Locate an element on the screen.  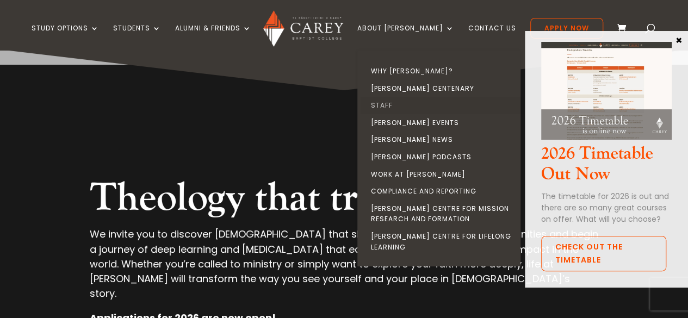
a: Check out the Timetable is located at coordinates (604, 254).